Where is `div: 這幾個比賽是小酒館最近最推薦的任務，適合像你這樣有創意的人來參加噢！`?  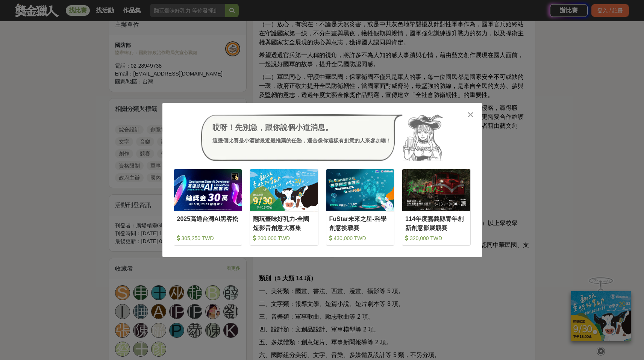 div: 這幾個比賽是小酒館最近最推薦的任務，適合像你這樣有創意的人來參加噢！ is located at coordinates (302, 140).